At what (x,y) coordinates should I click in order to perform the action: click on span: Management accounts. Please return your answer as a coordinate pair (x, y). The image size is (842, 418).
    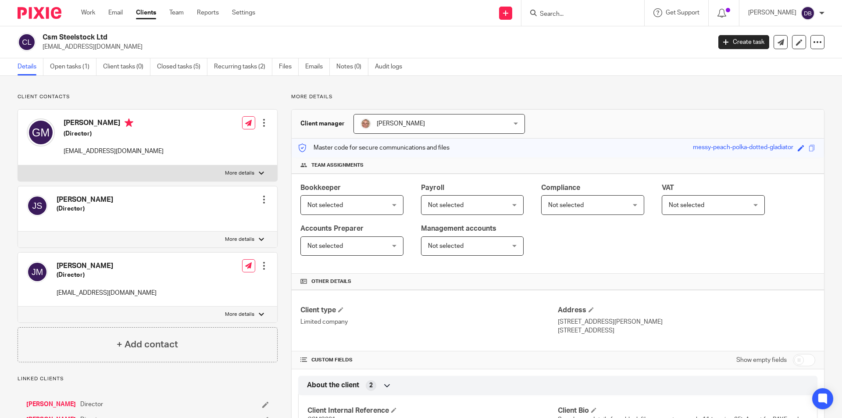
    Looking at the image, I should click on (459, 228).